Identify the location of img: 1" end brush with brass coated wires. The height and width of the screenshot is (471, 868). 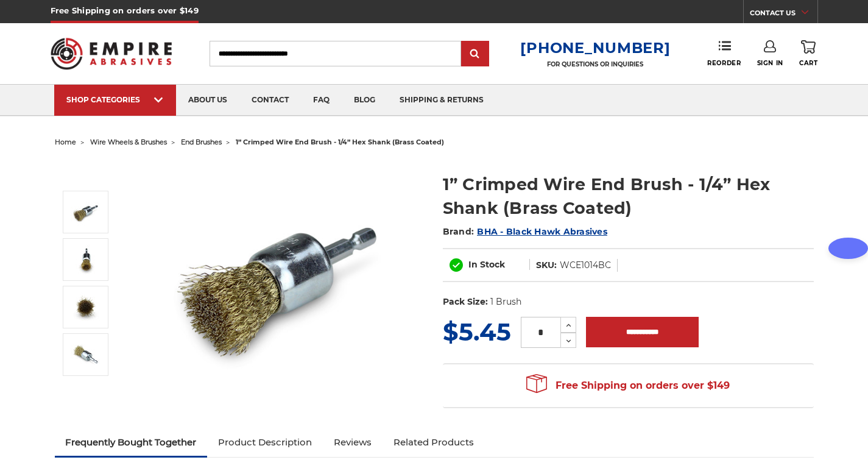
(86, 259).